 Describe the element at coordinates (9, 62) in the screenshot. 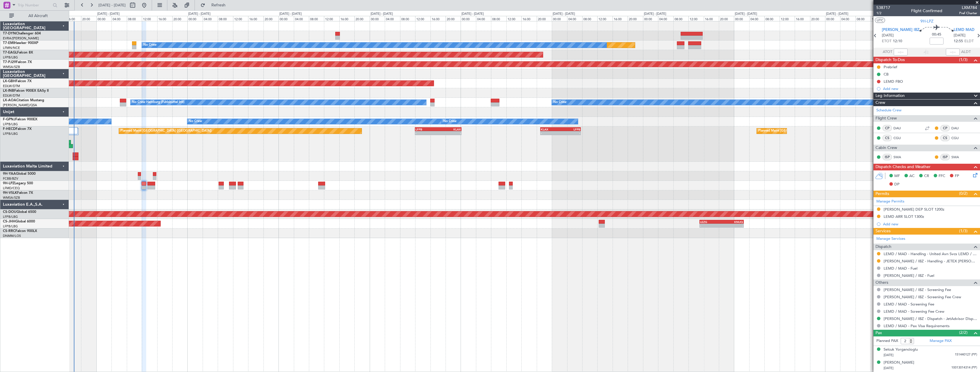

I see `span: T7-PJ29` at that location.